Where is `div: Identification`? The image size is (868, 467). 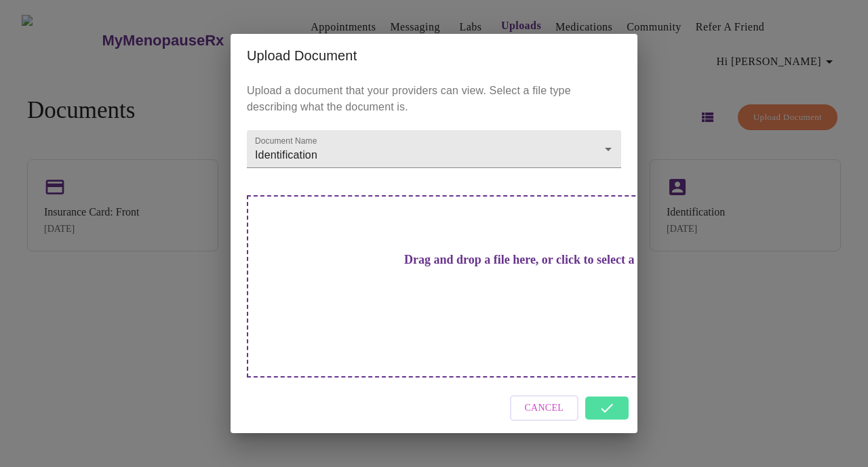
div: Identification is located at coordinates (434, 149).